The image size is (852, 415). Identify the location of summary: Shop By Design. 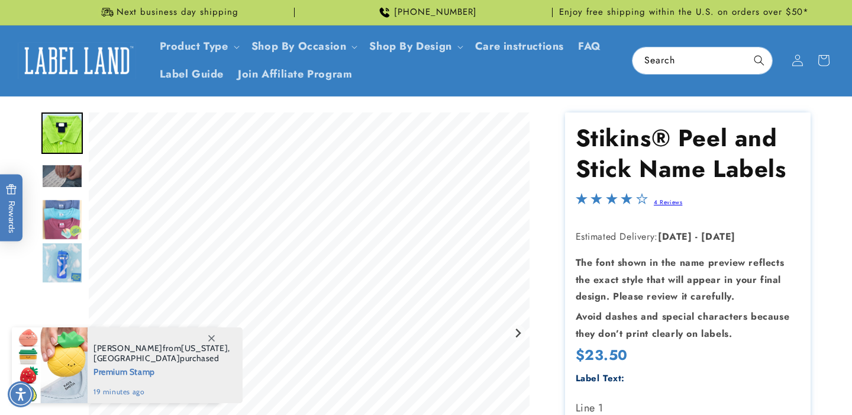
(415, 46).